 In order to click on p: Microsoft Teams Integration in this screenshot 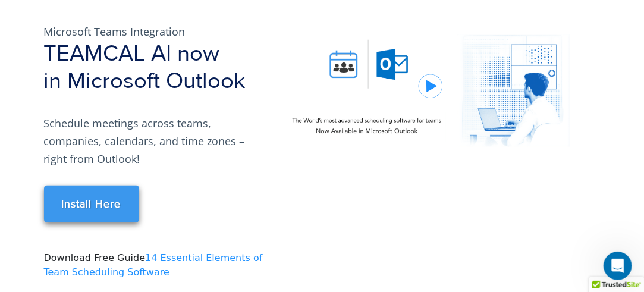, I will do `click(156, 32)`.